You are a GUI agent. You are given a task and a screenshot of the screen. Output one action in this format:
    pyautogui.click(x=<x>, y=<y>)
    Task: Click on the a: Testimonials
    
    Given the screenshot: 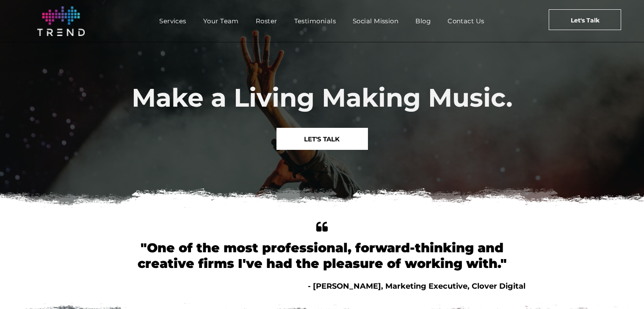 What is the action you would take?
    pyautogui.click(x=315, y=21)
    